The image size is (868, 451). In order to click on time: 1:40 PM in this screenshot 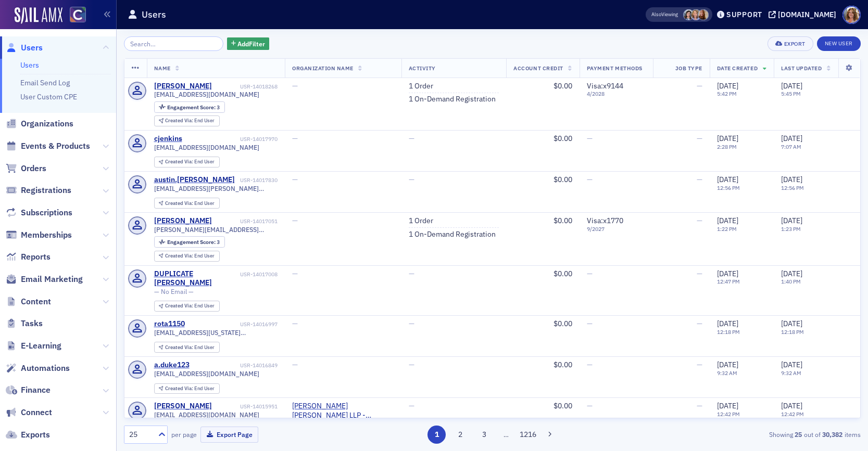, I will do `click(791, 282)`.